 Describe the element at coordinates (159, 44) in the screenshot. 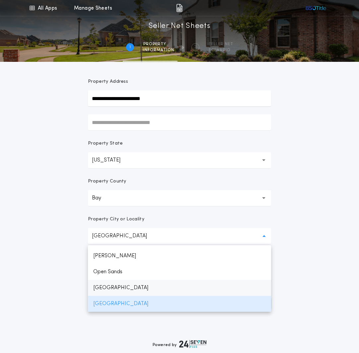

I see `span: Property` at that location.